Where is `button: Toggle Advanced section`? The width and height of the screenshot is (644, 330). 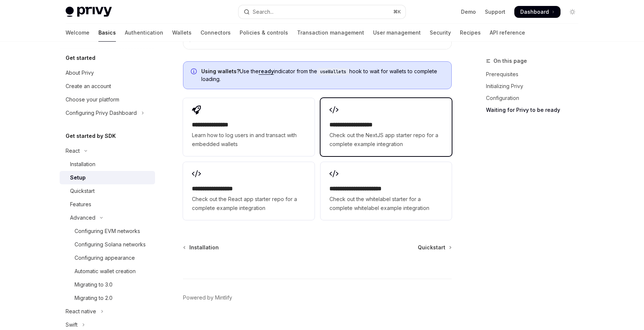
button: Toggle Advanced section is located at coordinates (108, 218).